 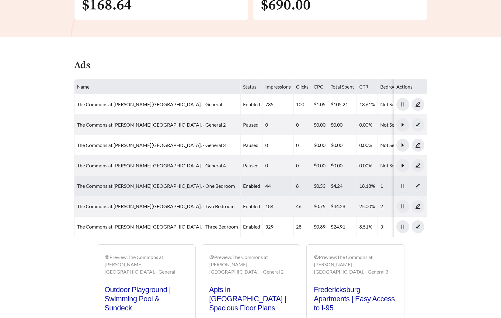 I want to click on span: CTR, so click(x=364, y=86).